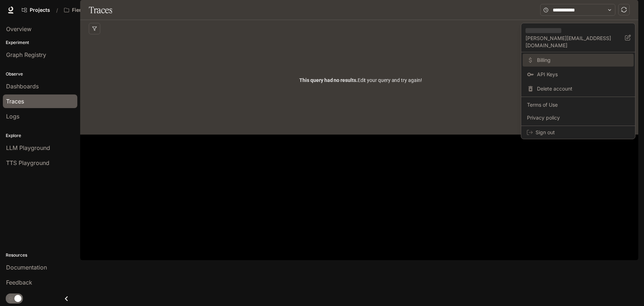 This screenshot has width=644, height=306. I want to click on a: Billing, so click(578, 60).